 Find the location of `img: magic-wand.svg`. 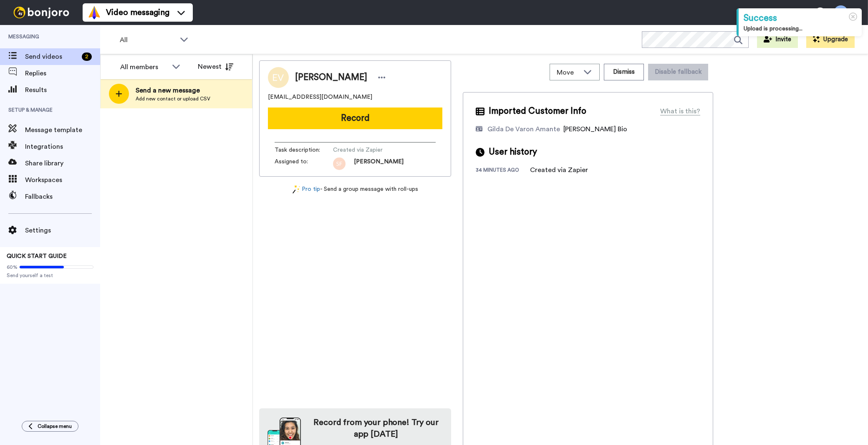

img: magic-wand.svg is located at coordinates (296, 189).